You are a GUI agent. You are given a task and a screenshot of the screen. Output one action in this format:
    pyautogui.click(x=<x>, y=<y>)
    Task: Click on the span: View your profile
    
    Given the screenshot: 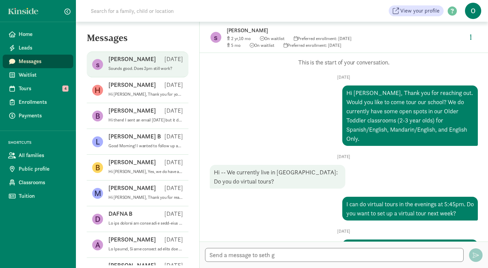 What is the action you would take?
    pyautogui.click(x=420, y=11)
    